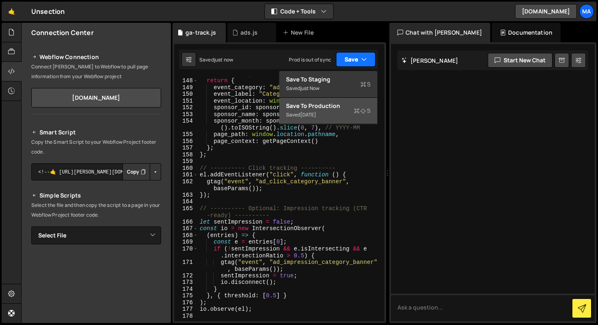 This screenshot has width=598, height=325. Describe the element at coordinates (356, 59) in the screenshot. I see `button: Save` at that location.